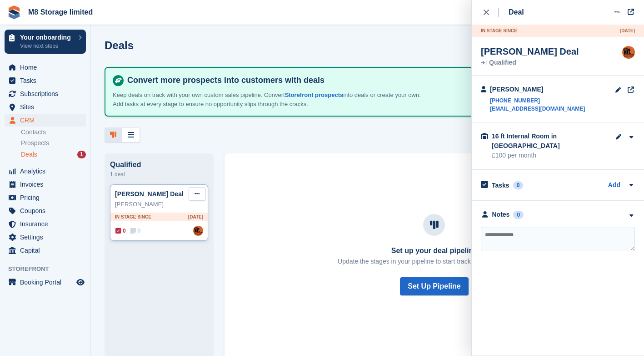  What do you see at coordinates (159, 174) in the screenshot?
I see `div: 1 deal` at bounding box center [159, 174].